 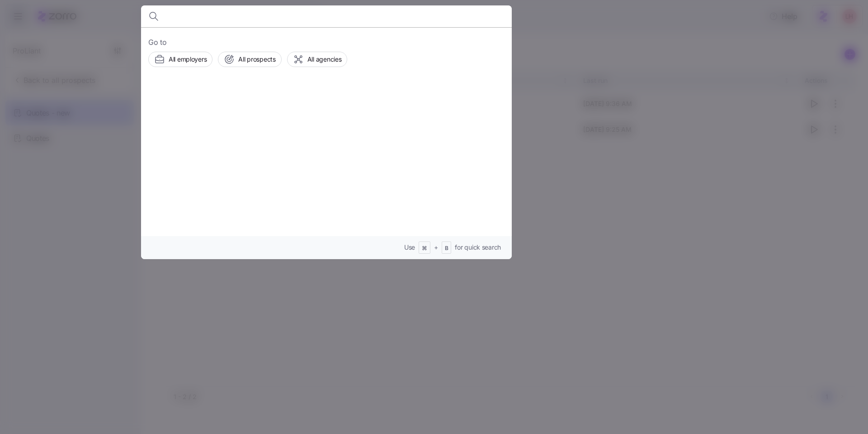 I want to click on span: All agencies, so click(x=324, y=59).